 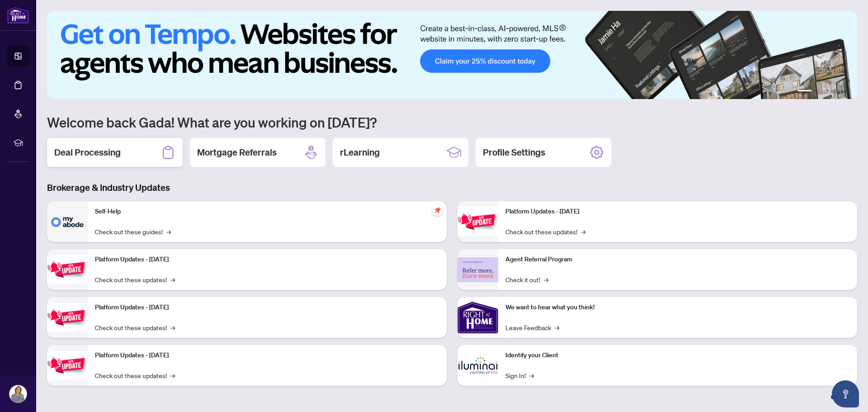 I want to click on button: 4, so click(x=832, y=92).